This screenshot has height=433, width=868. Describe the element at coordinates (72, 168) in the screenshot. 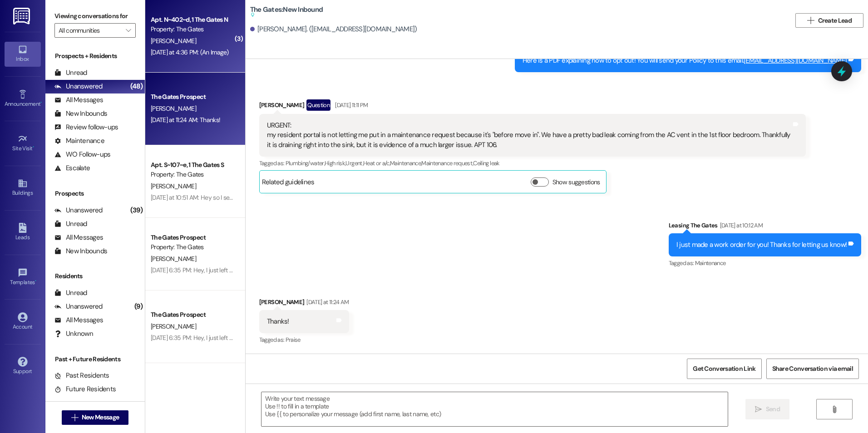

I see `div: Escalate` at that location.